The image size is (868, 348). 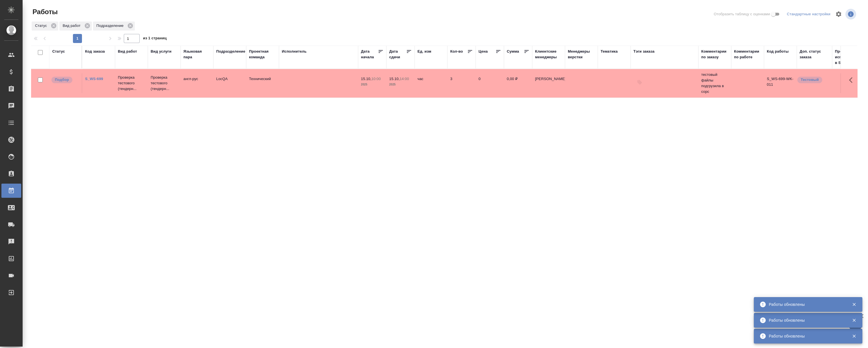 I want to click on p: Тестовый, so click(x=810, y=79).